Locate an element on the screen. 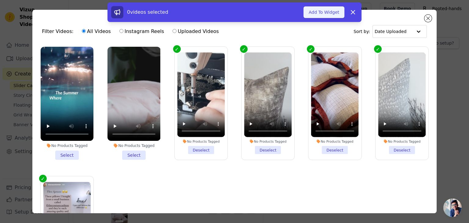 Image resolution: width=469 pixels, height=223 pixels. label: Instagram Reels is located at coordinates (142, 31).